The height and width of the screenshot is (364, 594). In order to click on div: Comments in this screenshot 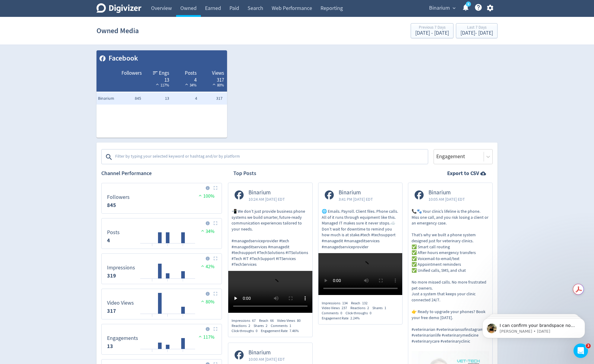, I will do `click(333, 313)`.